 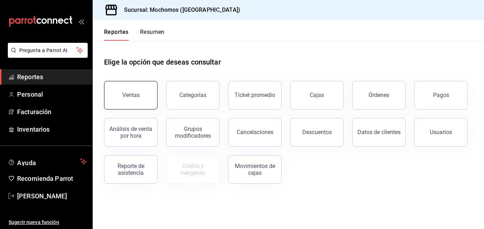 I want to click on div: Cajas, so click(x=317, y=95).